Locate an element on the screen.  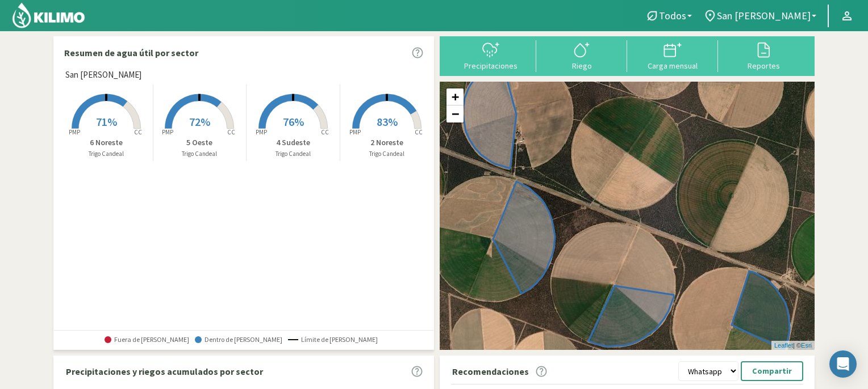
span: 71% is located at coordinates (106, 122).